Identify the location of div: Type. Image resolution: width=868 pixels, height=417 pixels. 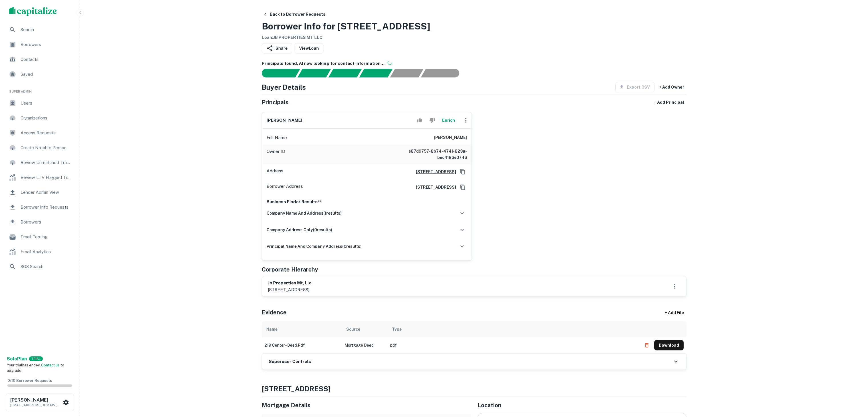
(397, 329).